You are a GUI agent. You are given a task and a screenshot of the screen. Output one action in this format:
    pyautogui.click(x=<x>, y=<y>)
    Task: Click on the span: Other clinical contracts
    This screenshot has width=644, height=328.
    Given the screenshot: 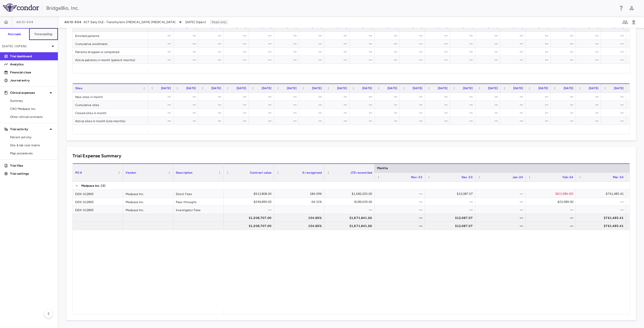 What is the action you would take?
    pyautogui.click(x=32, y=117)
    